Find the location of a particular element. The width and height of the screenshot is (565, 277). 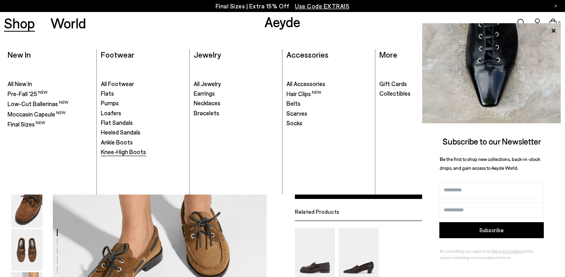

a: Gift Cards is located at coordinates (421, 84).